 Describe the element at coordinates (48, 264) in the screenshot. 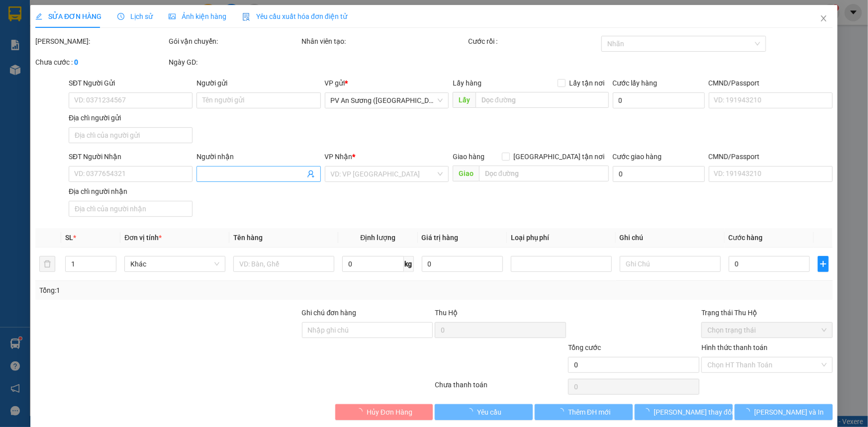

I see `button: delete` at that location.